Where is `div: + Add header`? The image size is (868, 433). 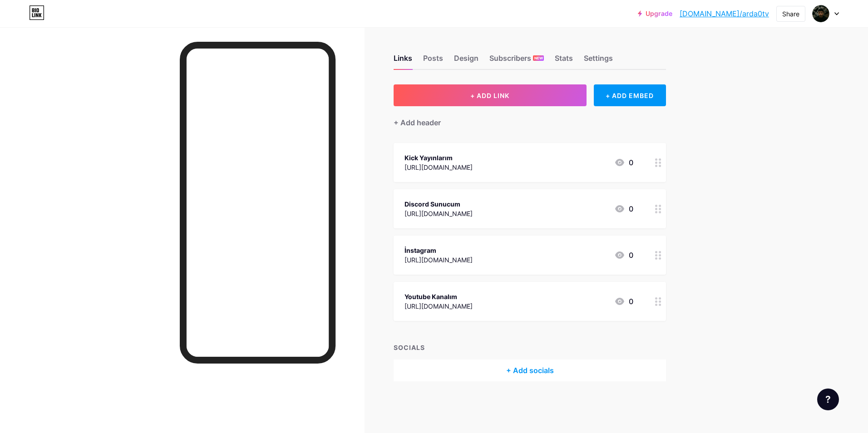 div: + Add header is located at coordinates (417, 123).